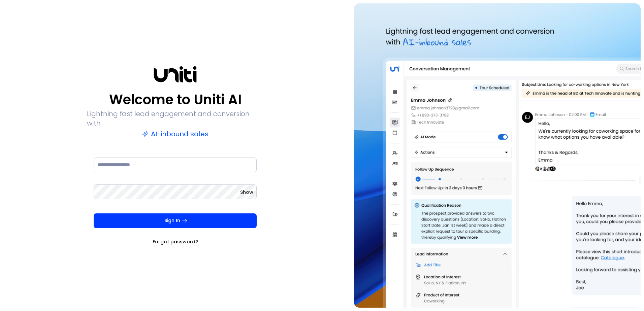 Image resolution: width=644 pixels, height=311 pixels. I want to click on p: AI-inbound sales, so click(175, 134).